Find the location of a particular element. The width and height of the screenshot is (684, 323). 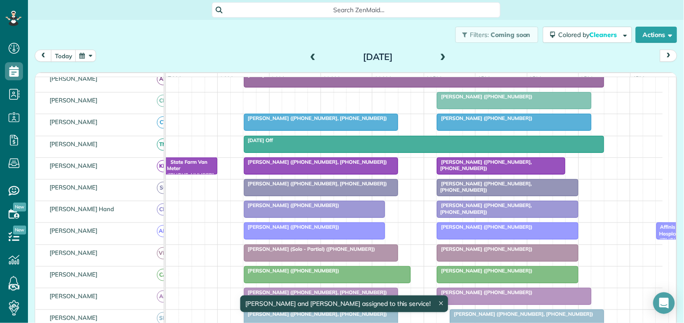

button: next is located at coordinates (668, 55).